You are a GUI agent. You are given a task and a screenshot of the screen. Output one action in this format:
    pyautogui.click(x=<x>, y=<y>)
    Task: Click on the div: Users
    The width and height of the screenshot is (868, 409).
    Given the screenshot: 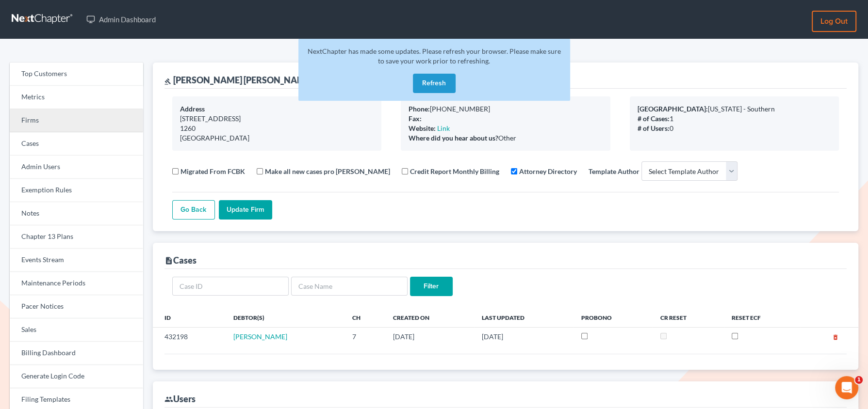 What is the action you would take?
    pyautogui.click(x=180, y=399)
    